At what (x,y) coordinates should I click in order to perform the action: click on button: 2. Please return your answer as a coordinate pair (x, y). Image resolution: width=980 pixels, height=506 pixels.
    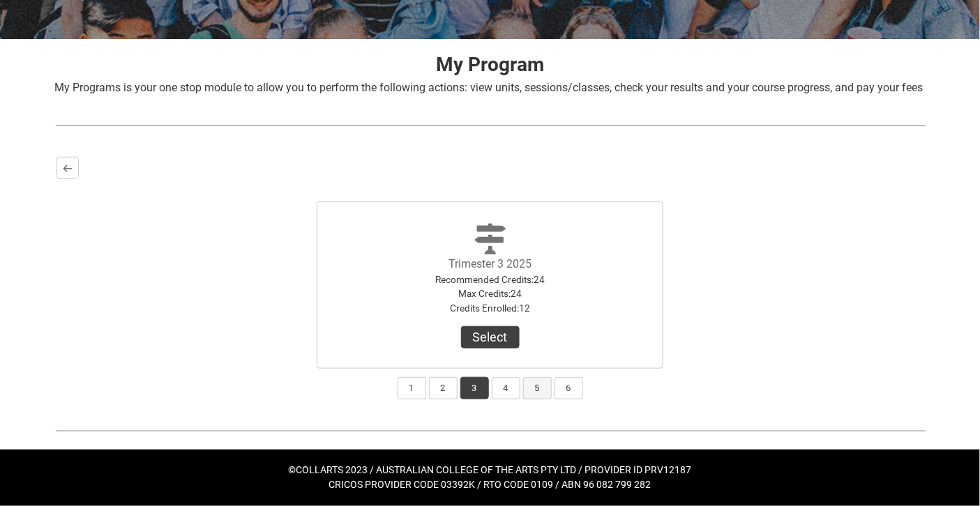
    Looking at the image, I should click on (443, 388).